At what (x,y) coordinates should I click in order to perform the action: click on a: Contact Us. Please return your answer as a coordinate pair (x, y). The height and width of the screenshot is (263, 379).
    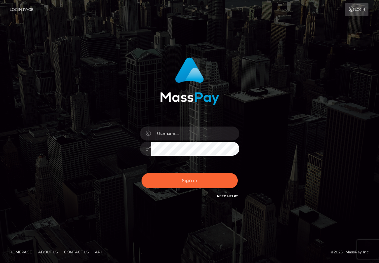
    Looking at the image, I should click on (76, 252).